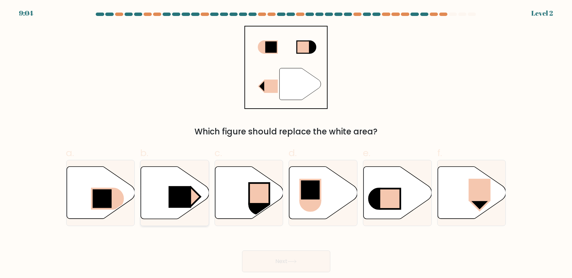 The image size is (572, 278). I want to click on span: c., so click(218, 153).